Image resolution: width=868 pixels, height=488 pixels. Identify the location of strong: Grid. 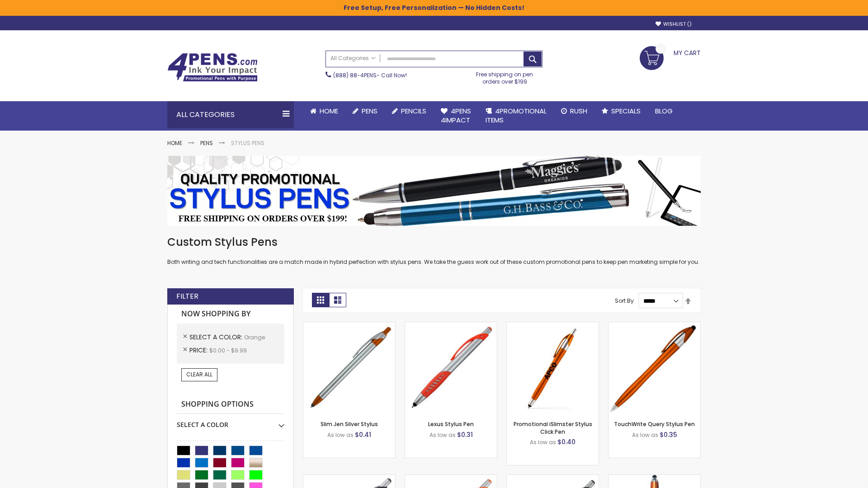
(321, 300).